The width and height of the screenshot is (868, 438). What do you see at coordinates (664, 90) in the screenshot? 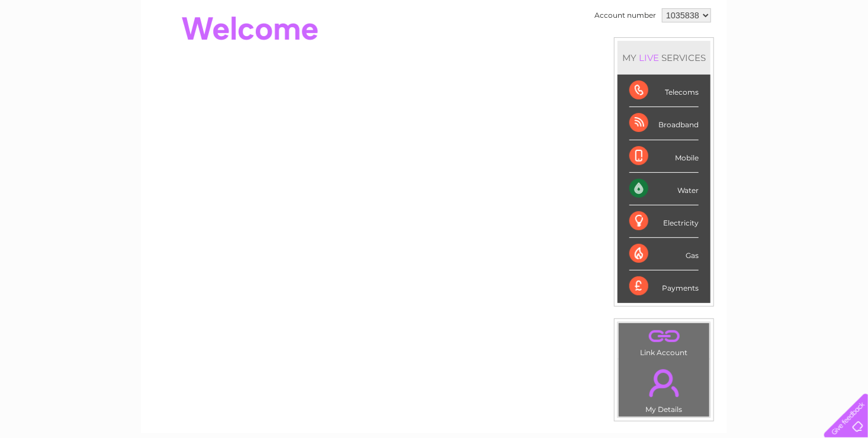
I see `div: Telecoms` at bounding box center [664, 90].